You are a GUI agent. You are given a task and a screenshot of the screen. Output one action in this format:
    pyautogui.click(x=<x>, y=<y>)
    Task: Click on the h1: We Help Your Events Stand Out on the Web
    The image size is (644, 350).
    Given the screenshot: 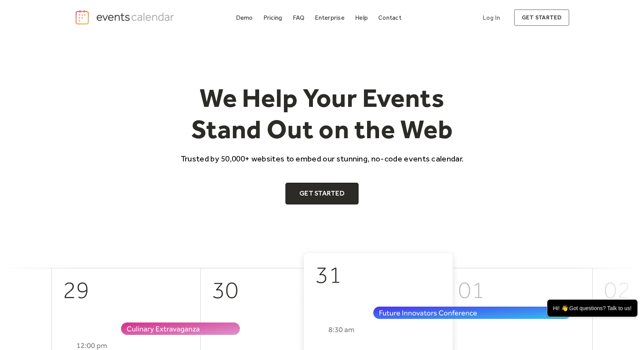 What is the action you would take?
    pyautogui.click(x=322, y=113)
    